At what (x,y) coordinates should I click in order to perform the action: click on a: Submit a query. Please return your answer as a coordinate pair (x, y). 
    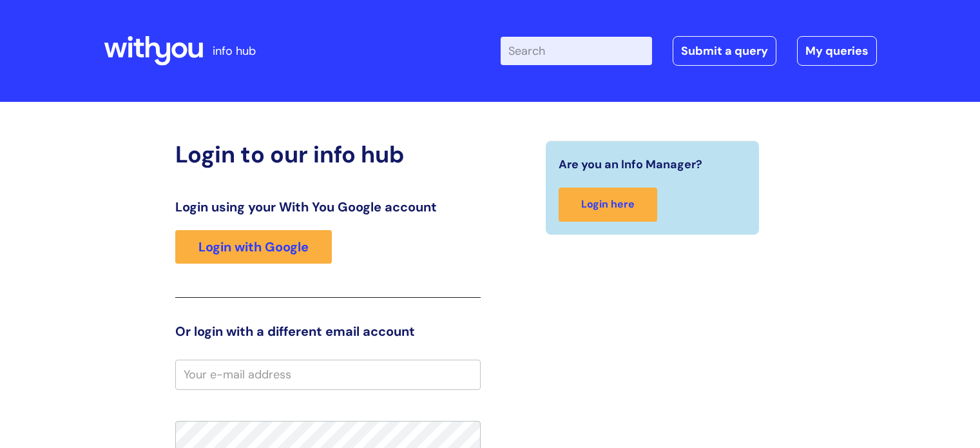
    Looking at the image, I should click on (725, 51).